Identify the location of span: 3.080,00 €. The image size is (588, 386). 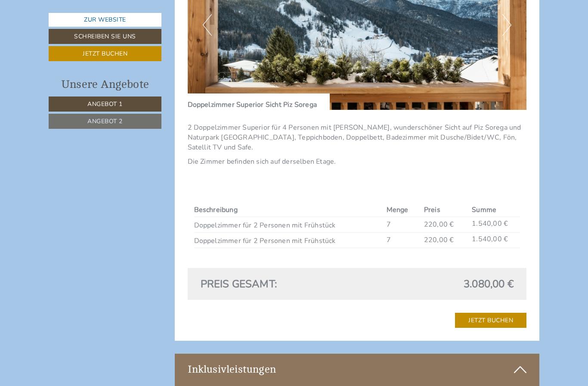
(489, 284).